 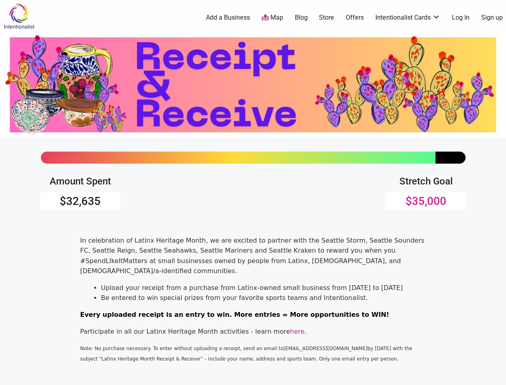 What do you see at coordinates (253, 256) in the screenshot?
I see `p: In celebration of Latinx Heritage Month, we are excited to partner with the Seattle Storm, Seattl...` at bounding box center [253, 256].